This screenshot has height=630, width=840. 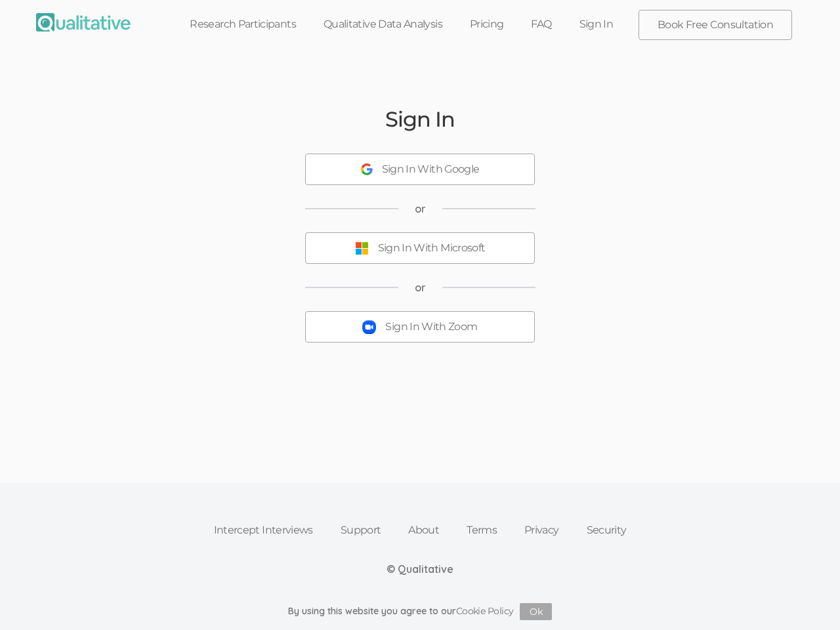 What do you see at coordinates (482, 530) in the screenshot?
I see `a: Terms` at bounding box center [482, 530].